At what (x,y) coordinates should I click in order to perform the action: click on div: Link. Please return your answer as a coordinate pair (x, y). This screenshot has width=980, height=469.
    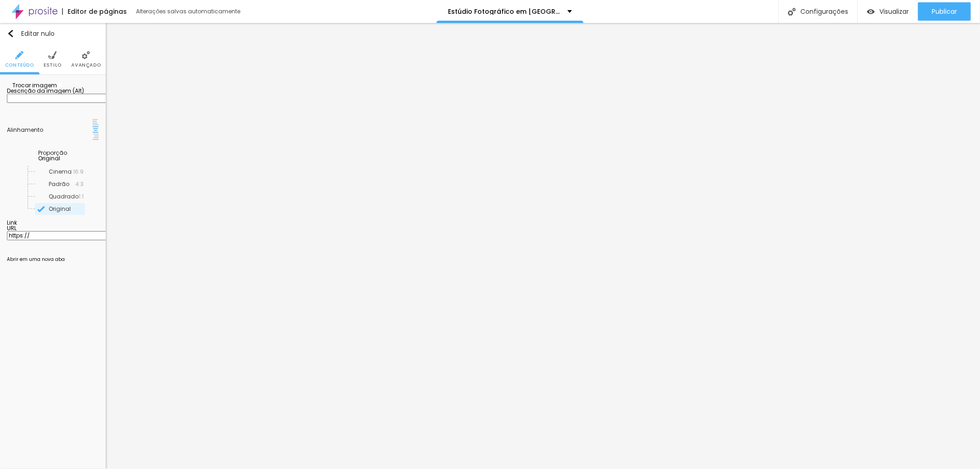
    Looking at the image, I should click on (53, 222).